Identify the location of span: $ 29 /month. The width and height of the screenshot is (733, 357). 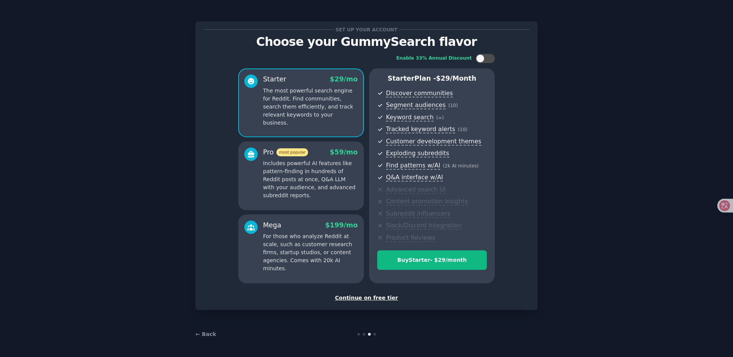
(456, 78).